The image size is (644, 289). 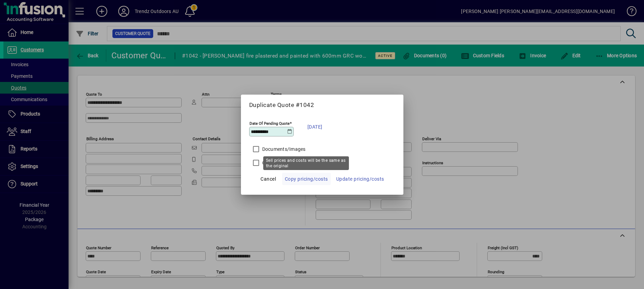 I want to click on span: Cancel, so click(x=268, y=179).